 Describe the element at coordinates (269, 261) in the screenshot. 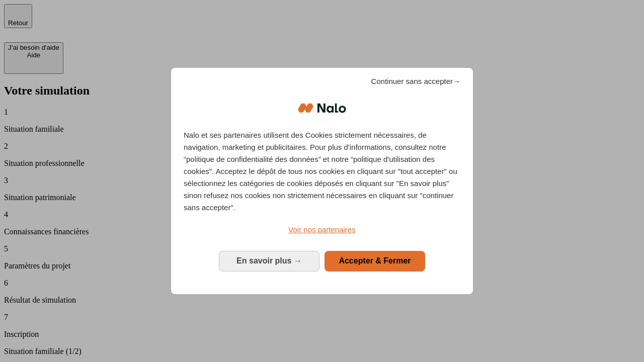

I see `button: En savoir plus: Configurer vos consentements` at that location.